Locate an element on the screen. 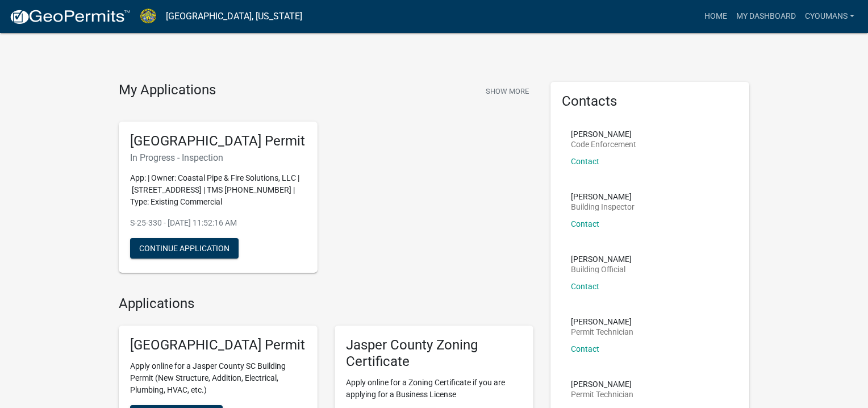 This screenshot has width=868, height=408. h5: Jasper County Zoning Certificate is located at coordinates (434, 353).